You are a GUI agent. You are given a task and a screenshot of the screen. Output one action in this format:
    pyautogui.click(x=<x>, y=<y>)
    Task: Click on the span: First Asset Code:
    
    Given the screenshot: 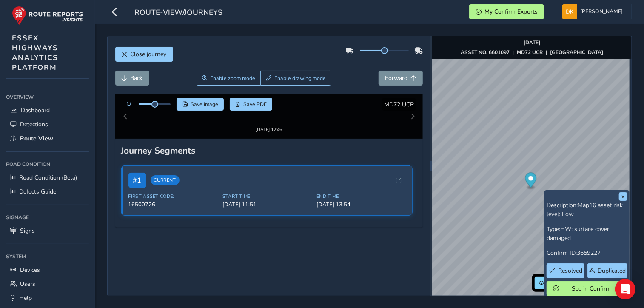 What is the action you would take?
    pyautogui.click(x=173, y=188)
    